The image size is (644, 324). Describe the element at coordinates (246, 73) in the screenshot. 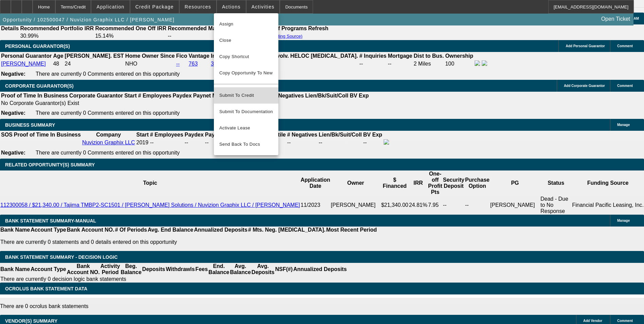

I see `span: Copy Opportunity To New` at that location.